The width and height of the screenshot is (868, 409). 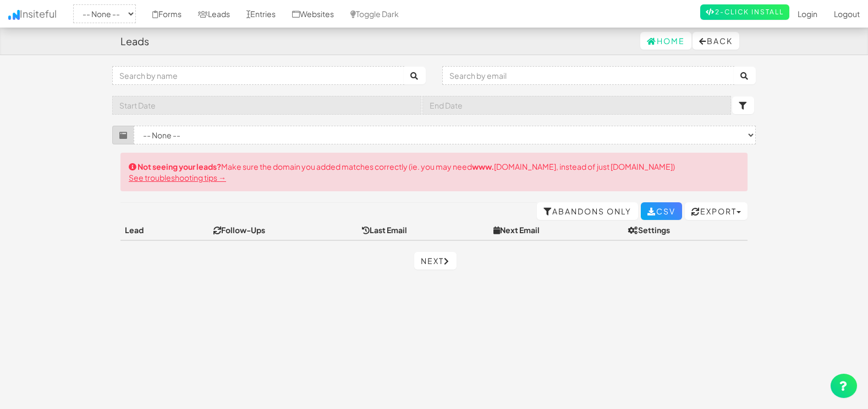 What do you see at coordinates (14, 15) in the screenshot?
I see `img: icon.png` at bounding box center [14, 15].